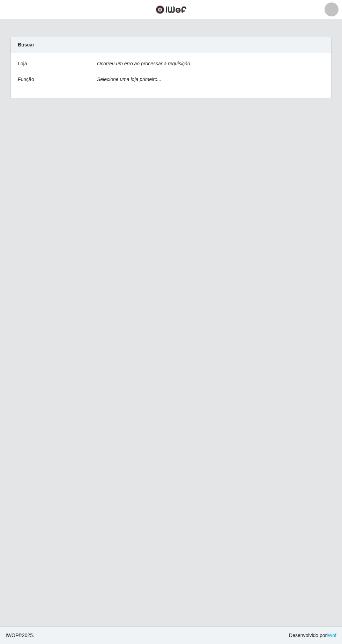  I want to click on span: © 2025 ., so click(20, 635).